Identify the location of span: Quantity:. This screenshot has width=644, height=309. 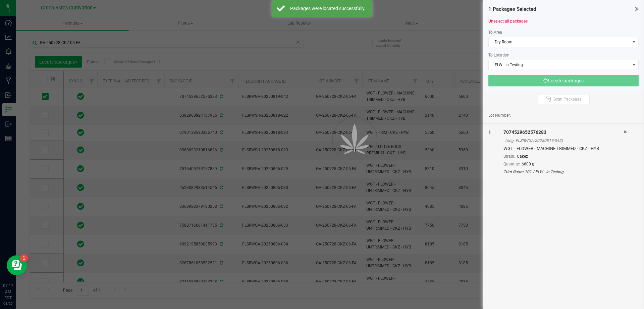
(512, 164).